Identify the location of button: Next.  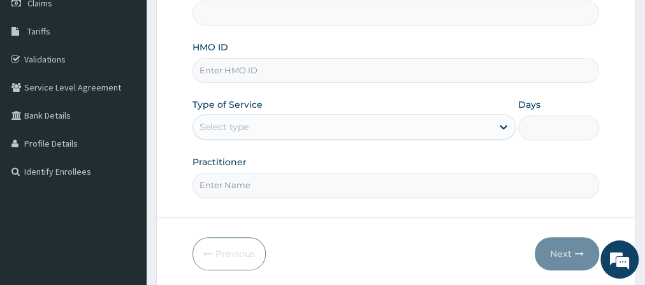
(567, 254).